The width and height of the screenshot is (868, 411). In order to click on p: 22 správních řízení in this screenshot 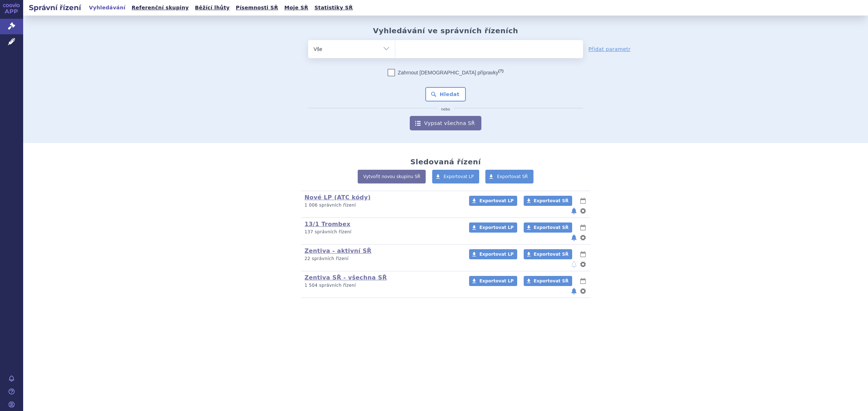, I will do `click(382, 259)`.